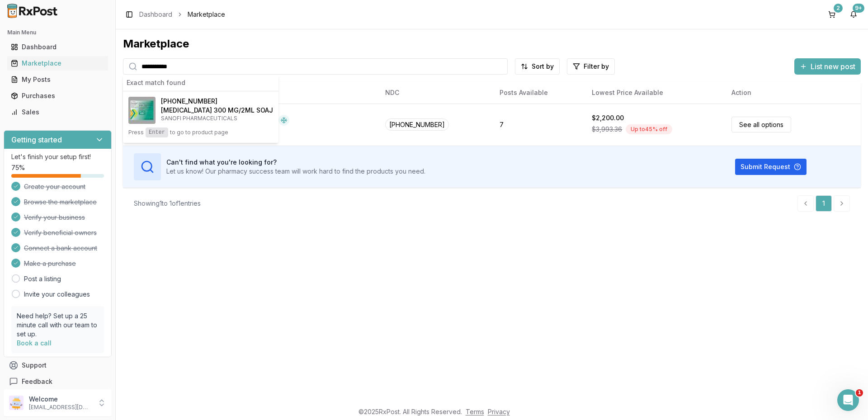 The width and height of the screenshot is (868, 420). Describe the element at coordinates (57, 80) in the screenshot. I see `button: My Posts` at that location.